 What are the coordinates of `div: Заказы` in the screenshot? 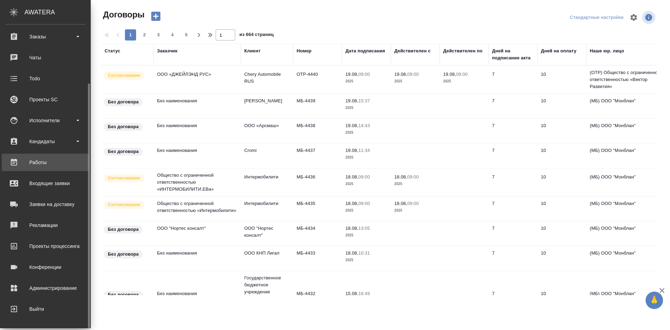 It's located at (45, 37).